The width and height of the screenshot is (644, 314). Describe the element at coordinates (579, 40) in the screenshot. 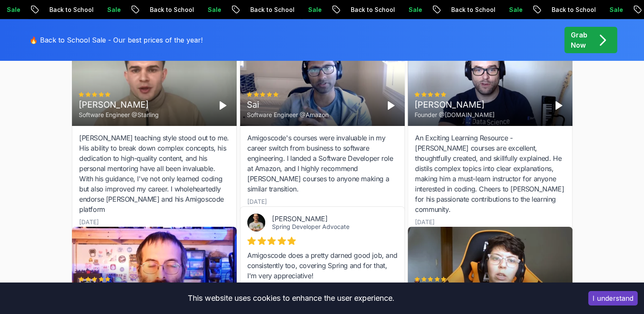

I see `p: Grab Now` at that location.